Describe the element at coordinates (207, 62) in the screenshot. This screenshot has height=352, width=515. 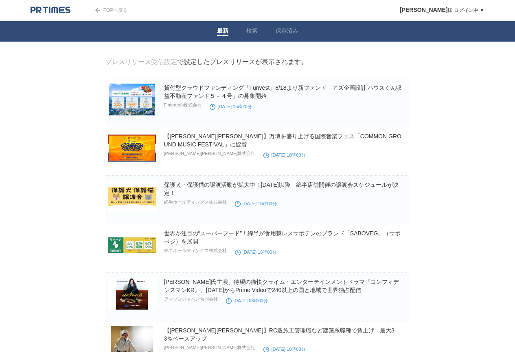
I see `div: で設定したプレスリリースが表示されます。` at that location.